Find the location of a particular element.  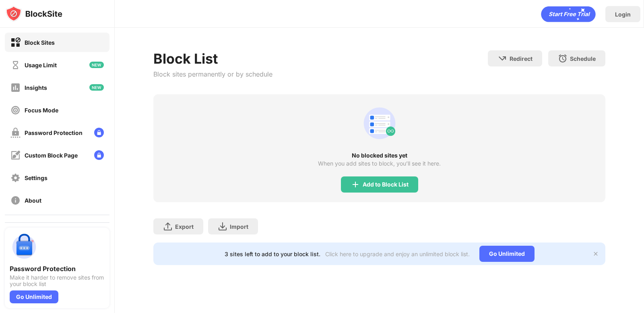

div: 3 sites left to add to your block list. is located at coordinates (272, 254).